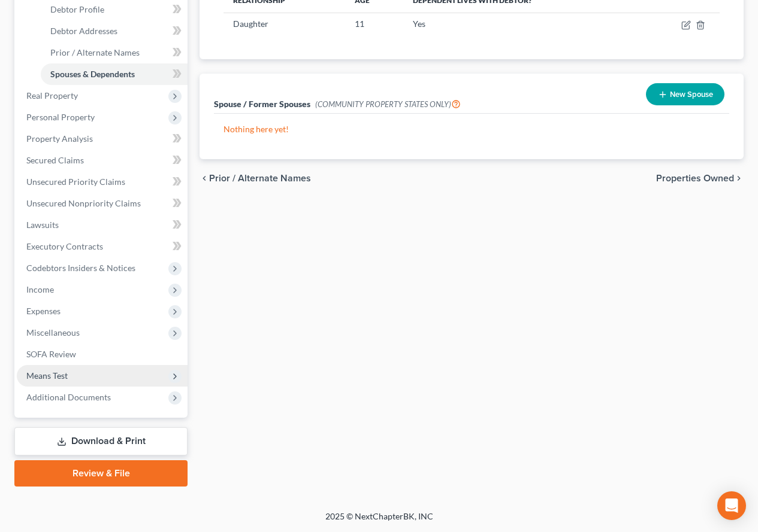  What do you see at coordinates (731, 506) in the screenshot?
I see `div: Open Intercom Messenger` at bounding box center [731, 506].